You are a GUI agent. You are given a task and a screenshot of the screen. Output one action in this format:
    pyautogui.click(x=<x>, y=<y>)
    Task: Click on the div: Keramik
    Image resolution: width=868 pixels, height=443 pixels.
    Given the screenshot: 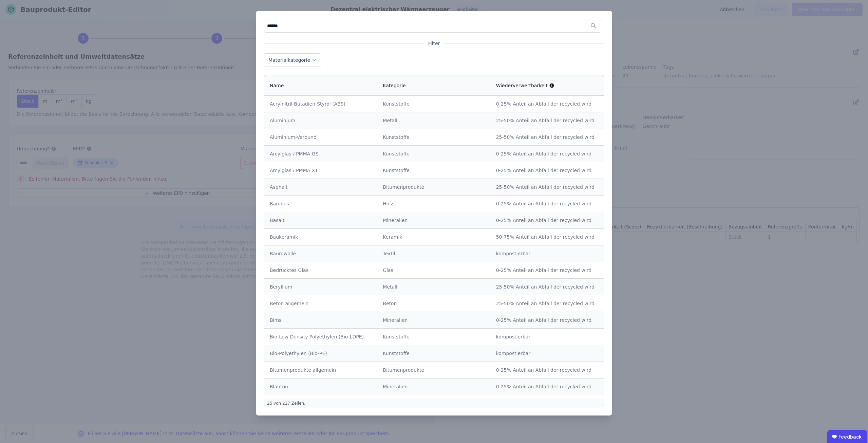 What is the action you would take?
    pyautogui.click(x=434, y=237)
    